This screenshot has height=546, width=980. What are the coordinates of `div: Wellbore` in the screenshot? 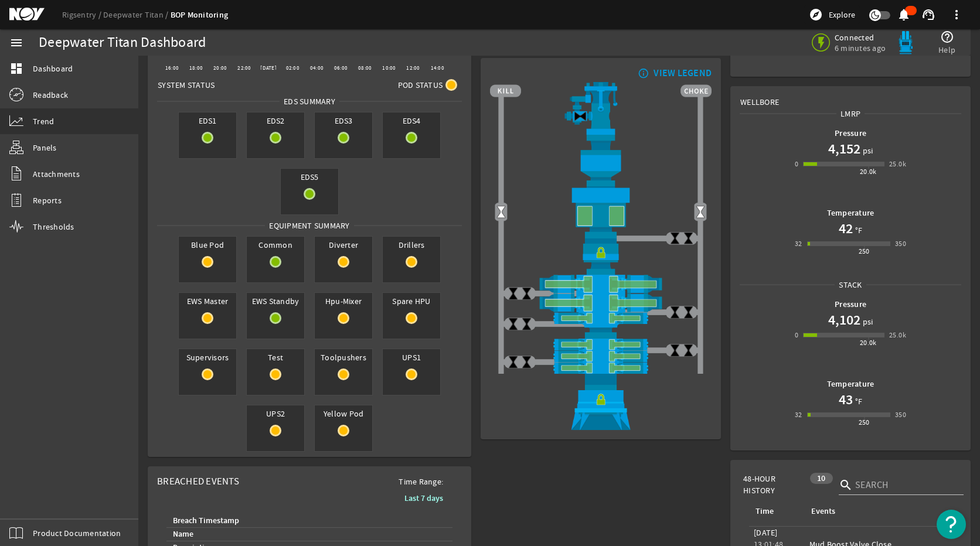 It's located at (851, 97).